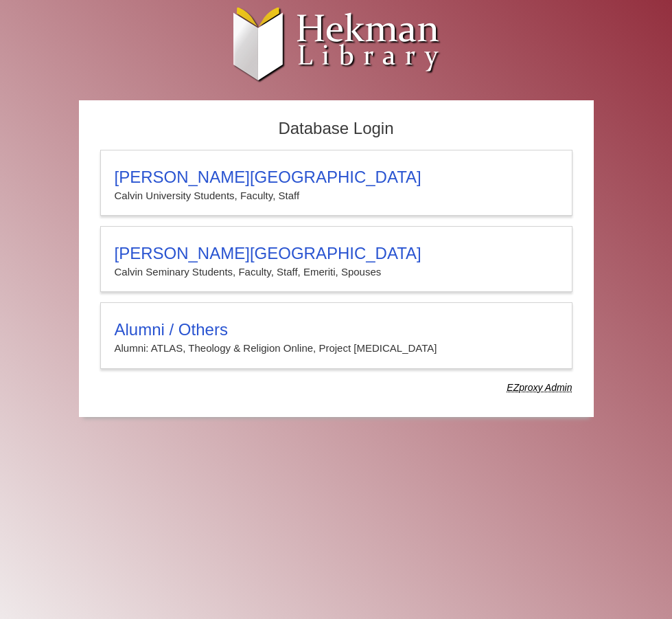  Describe the element at coordinates (337, 195) in the screenshot. I see `p: Calvin University Students, Faculty, Staff` at that location.